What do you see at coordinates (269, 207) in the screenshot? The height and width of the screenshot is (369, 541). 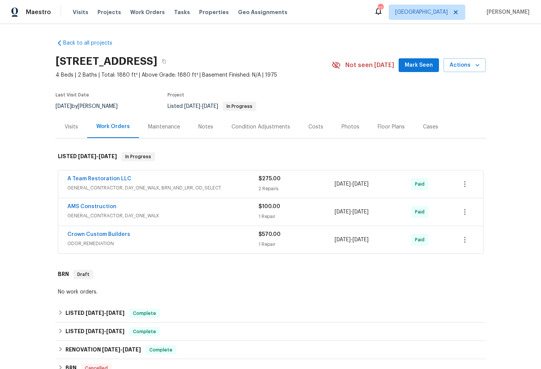 I see `span: $100.00` at bounding box center [269, 207].